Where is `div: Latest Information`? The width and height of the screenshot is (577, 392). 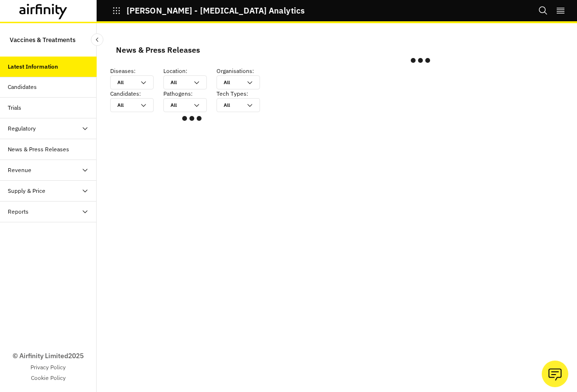 div: Latest Information is located at coordinates (33, 67).